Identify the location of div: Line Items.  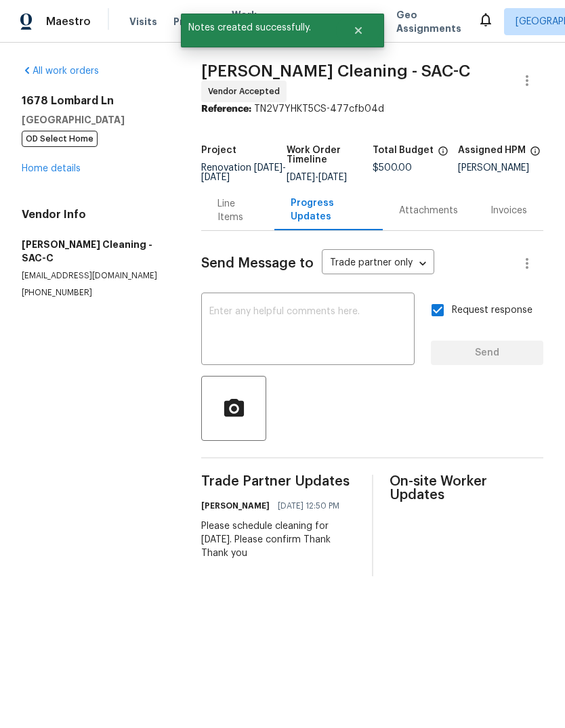
(238, 210).